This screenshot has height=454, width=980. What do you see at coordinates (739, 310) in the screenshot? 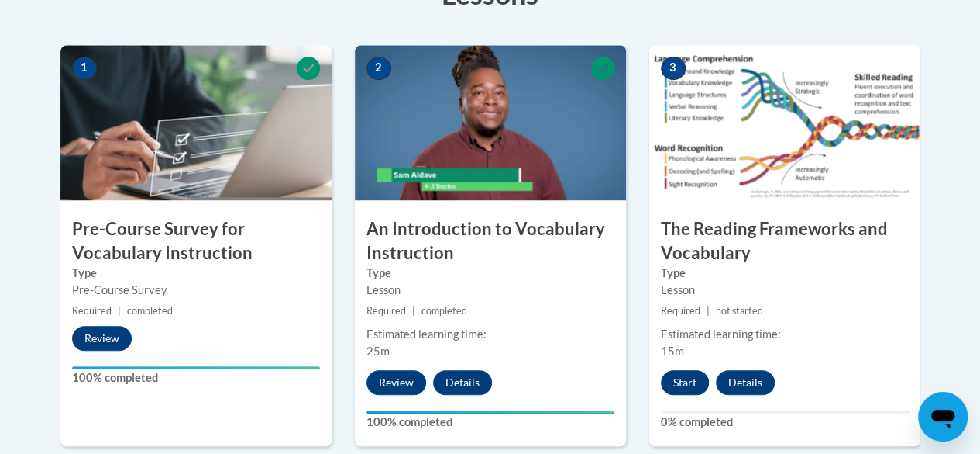
I see `span: not started` at bounding box center [739, 310].